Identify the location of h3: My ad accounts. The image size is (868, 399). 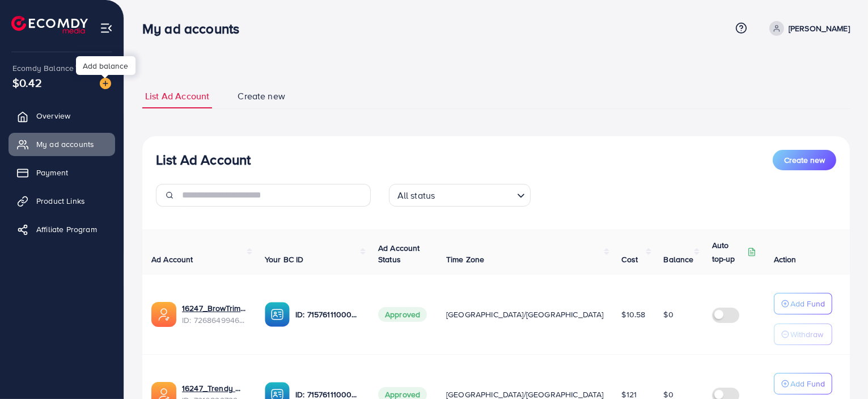
(195, 29).